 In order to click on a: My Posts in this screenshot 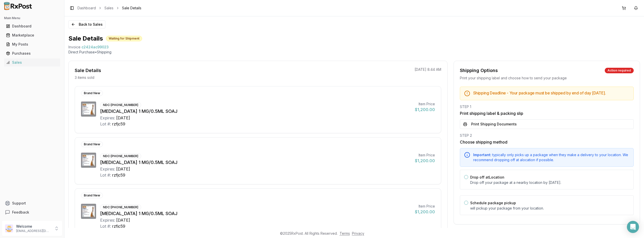, I will do `click(32, 45)`.